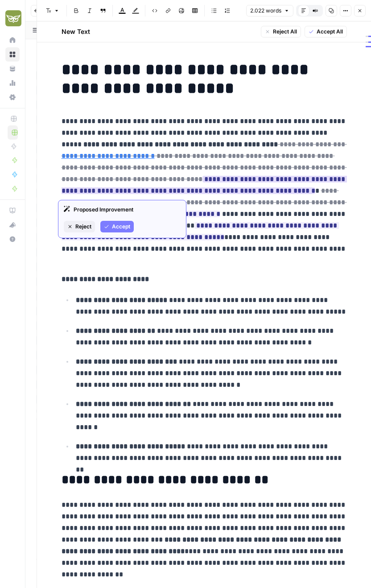 Image resolution: width=371 pixels, height=588 pixels. Describe the element at coordinates (330, 32) in the screenshot. I see `span: Accept All` at that location.